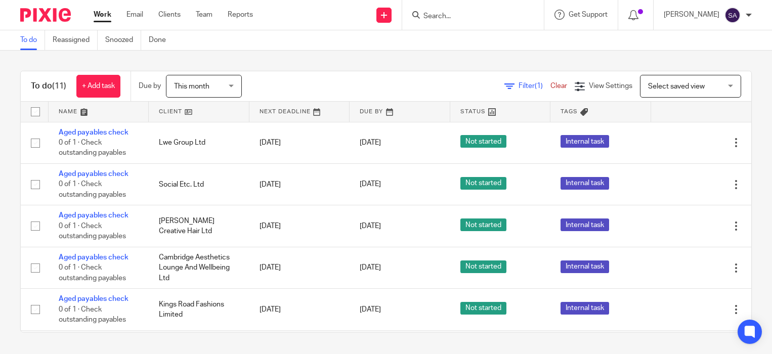 The width and height of the screenshot is (772, 354). I want to click on td: Social Etc. Ltd, so click(199, 184).